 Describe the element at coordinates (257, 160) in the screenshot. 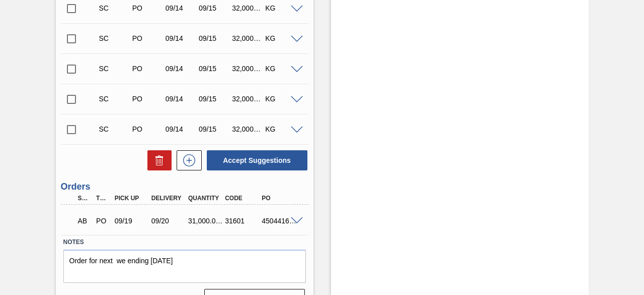

I see `button: Accept Suggestions` at that location.